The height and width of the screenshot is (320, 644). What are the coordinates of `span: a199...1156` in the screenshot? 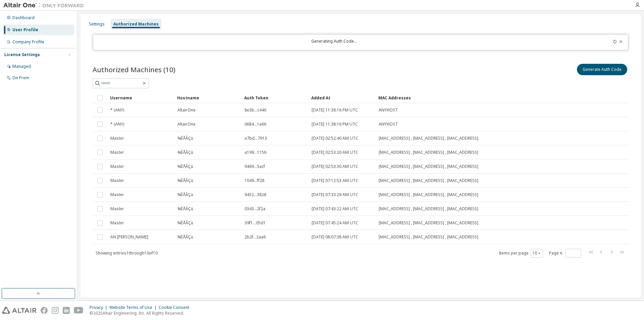 It's located at (255, 153).